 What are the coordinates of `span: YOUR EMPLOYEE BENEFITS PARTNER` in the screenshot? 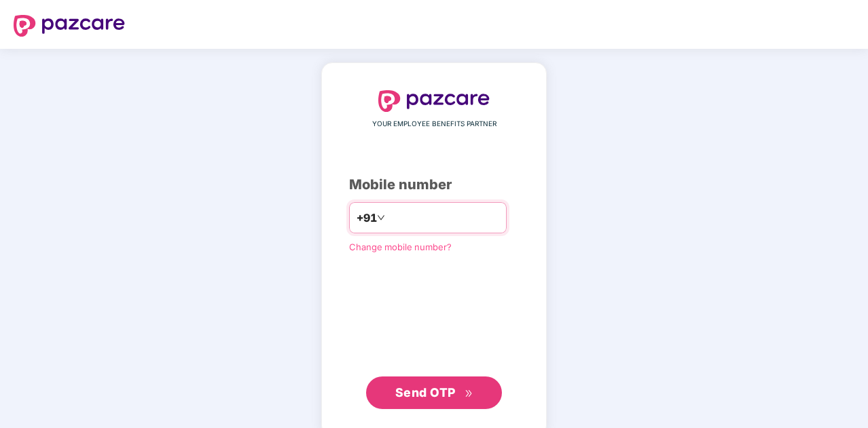 It's located at (434, 124).